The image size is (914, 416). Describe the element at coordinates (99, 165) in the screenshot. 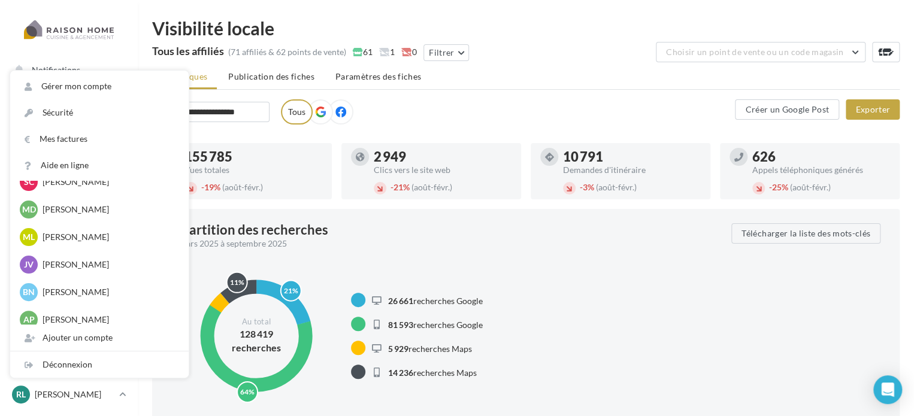

I see `a: Aide en ligne` at that location.